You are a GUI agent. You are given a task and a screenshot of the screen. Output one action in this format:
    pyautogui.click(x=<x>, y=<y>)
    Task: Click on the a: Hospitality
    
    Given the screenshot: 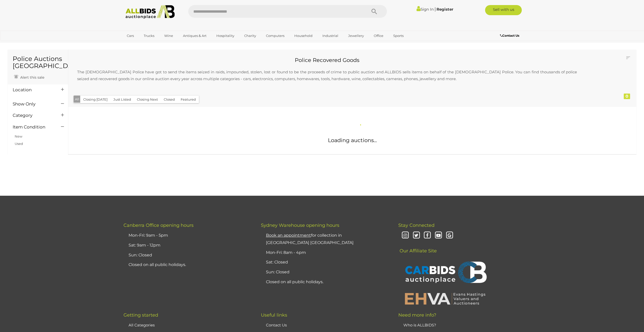 What is the action you would take?
    pyautogui.click(x=225, y=36)
    